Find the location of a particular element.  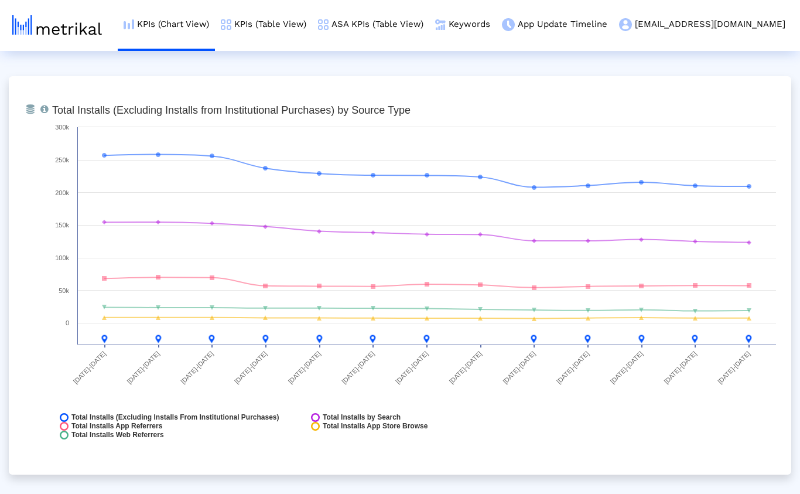

tspan: Total Installs (Excluding Installs from Institutional Purchases) by Source Type is located at coordinates (231, 110).